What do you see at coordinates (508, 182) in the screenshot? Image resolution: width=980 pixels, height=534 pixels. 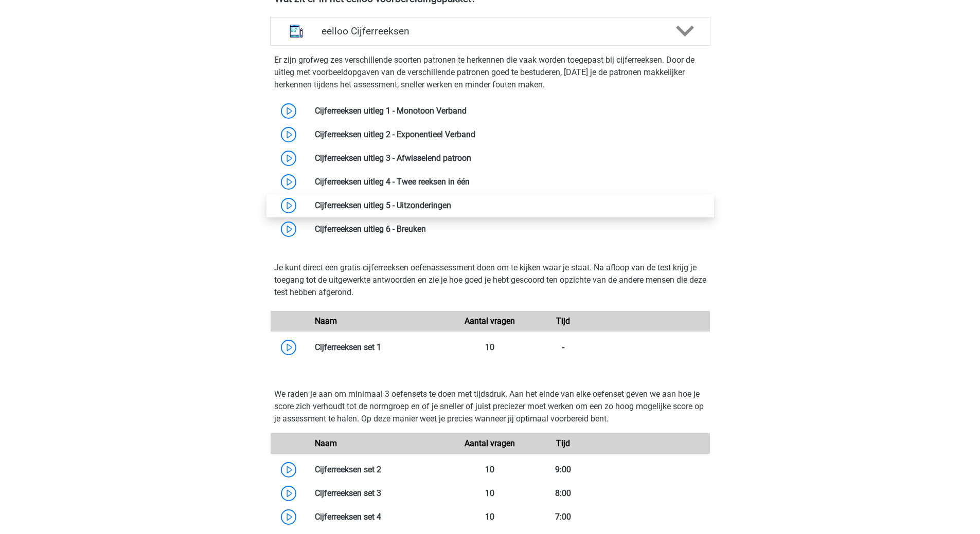 I see `div: Cijferreeksen uitleg 4 - Twee reeksen in één` at bounding box center [508, 182].